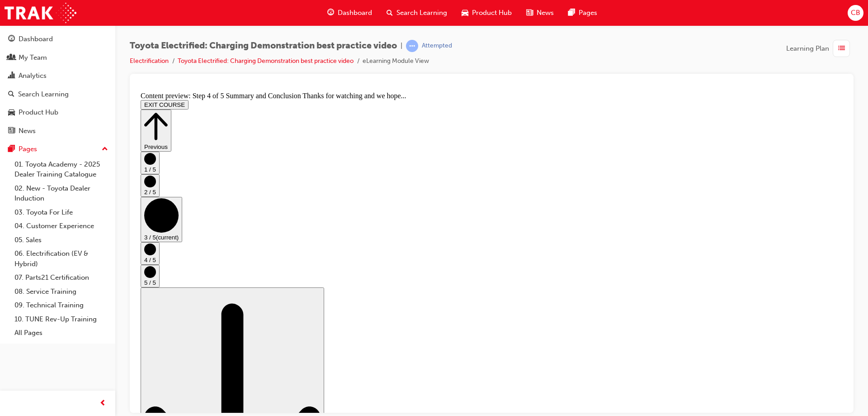 Image resolution: width=868 pixels, height=416 pixels. Describe the element at coordinates (61, 240) in the screenshot. I see `a: 05. Sales` at that location.